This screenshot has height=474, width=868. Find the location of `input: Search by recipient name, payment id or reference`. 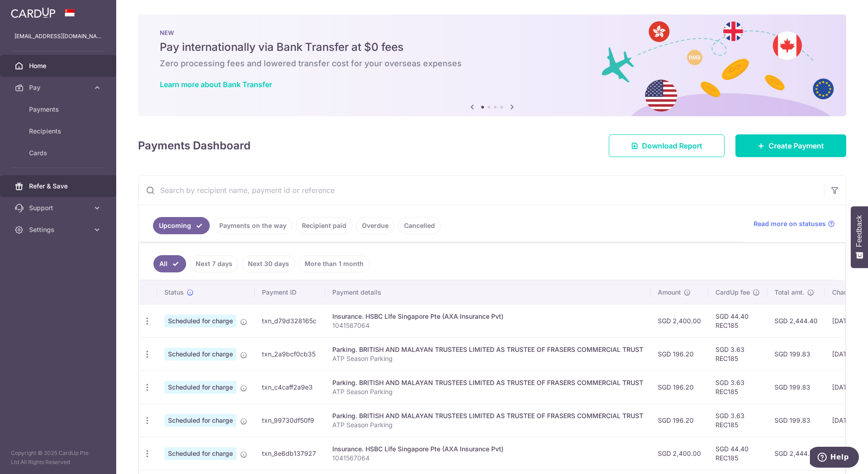

input: Search by recipient name, payment id or reference is located at coordinates (481, 190).